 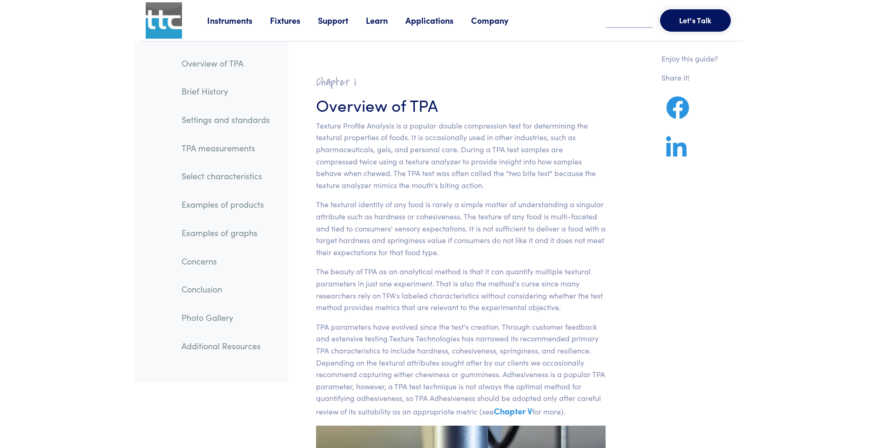 What do you see at coordinates (461, 104) in the screenshot?
I see `h3: Overview of TPA` at bounding box center [461, 104].